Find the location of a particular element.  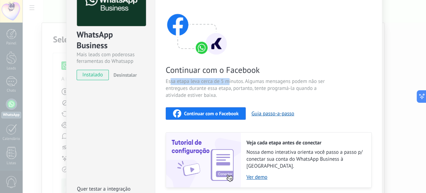

div: WhatsApp Business is located at coordinates (111, 40).